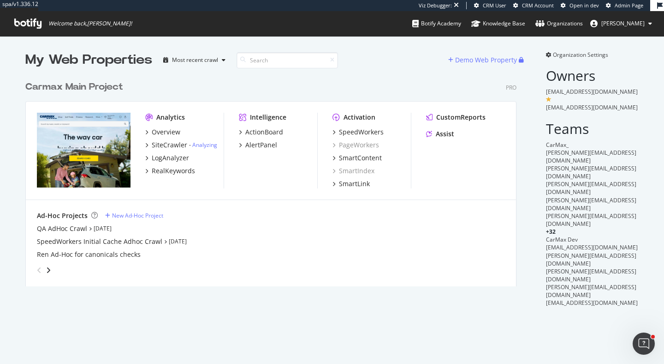 The height and width of the screenshot is (364, 664). What do you see at coordinates (357, 158) in the screenshot?
I see `a: SmartContent` at bounding box center [357, 158].